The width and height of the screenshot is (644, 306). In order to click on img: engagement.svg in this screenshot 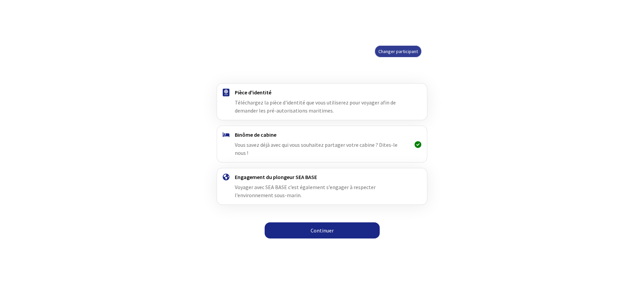, I will do `click(226, 177)`.